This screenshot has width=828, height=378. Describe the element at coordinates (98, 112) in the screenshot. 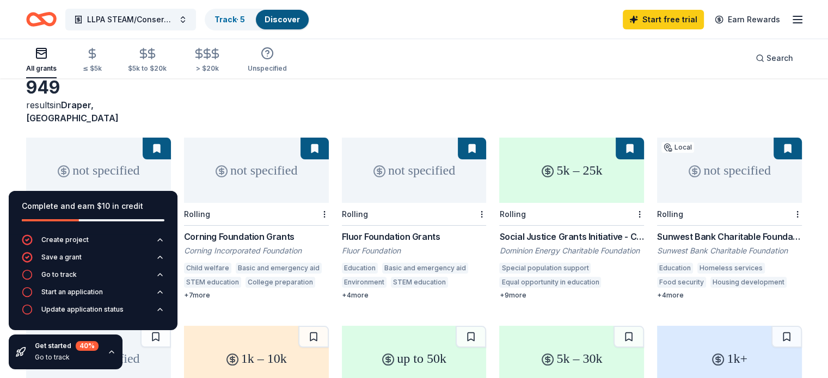

I see `div: results` at that location.